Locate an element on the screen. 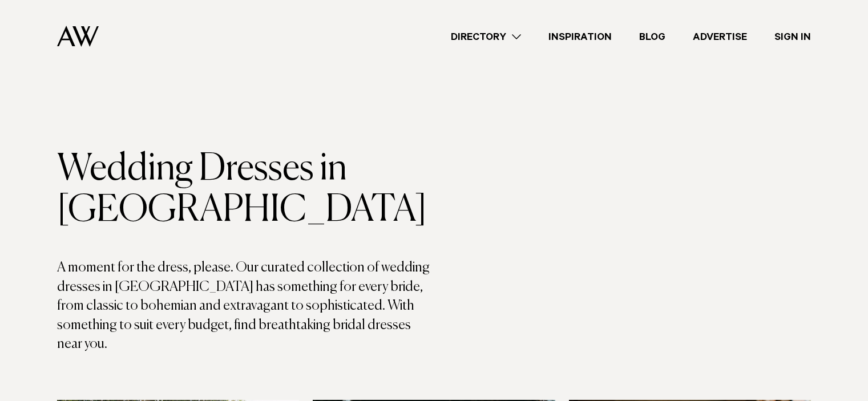  a: Blog is located at coordinates (652, 36).